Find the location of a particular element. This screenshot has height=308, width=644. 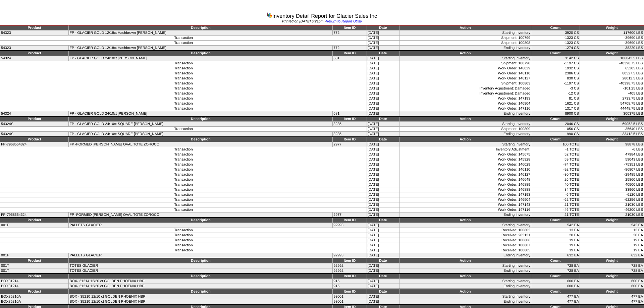

img: graph.gif is located at coordinates (270, 15).